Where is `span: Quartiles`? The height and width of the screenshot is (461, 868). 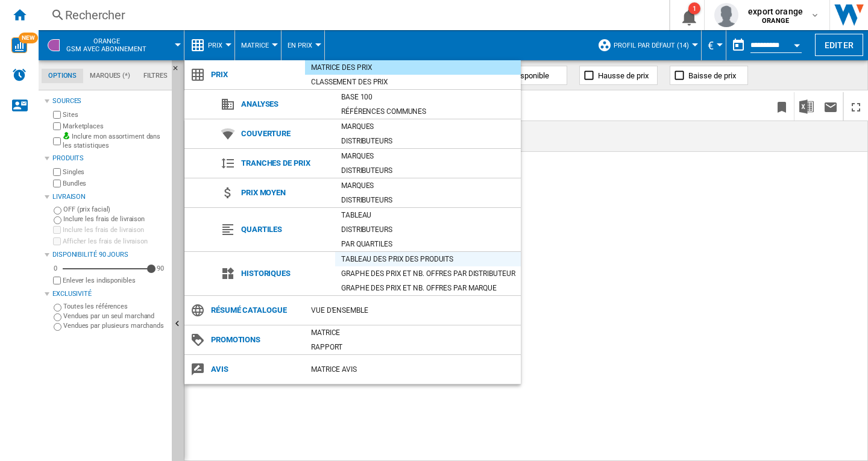
span: Quartiles is located at coordinates (285, 230).